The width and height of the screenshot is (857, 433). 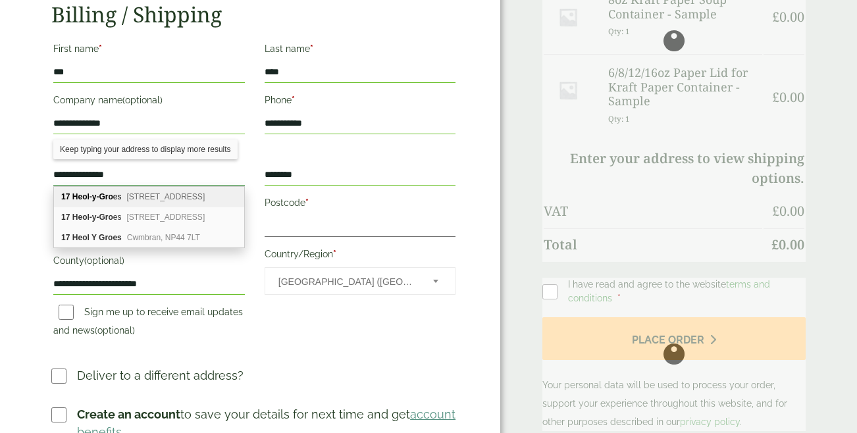 What do you see at coordinates (145, 149) in the screenshot?
I see `div: Keep typing your address to display more results` at bounding box center [145, 149].